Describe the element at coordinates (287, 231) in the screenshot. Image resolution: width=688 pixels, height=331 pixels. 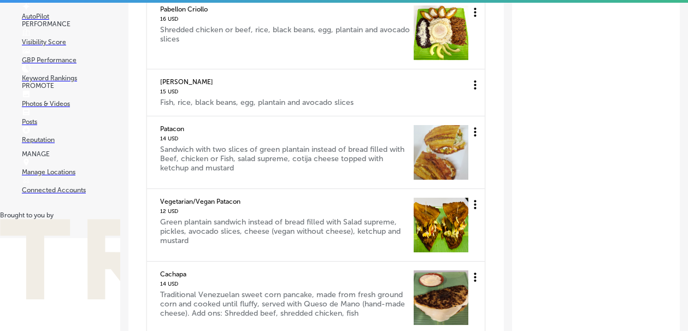
I see `div: Green plantain sandwich instead of bread filled with Salad supreme, pickles, avocado slices, chee...` at that location.